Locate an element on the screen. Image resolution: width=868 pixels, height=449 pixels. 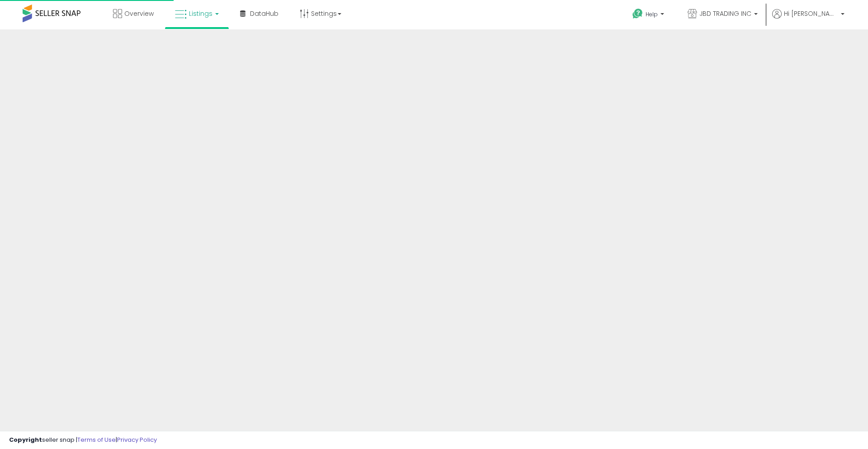
span: Help is located at coordinates (651, 14).